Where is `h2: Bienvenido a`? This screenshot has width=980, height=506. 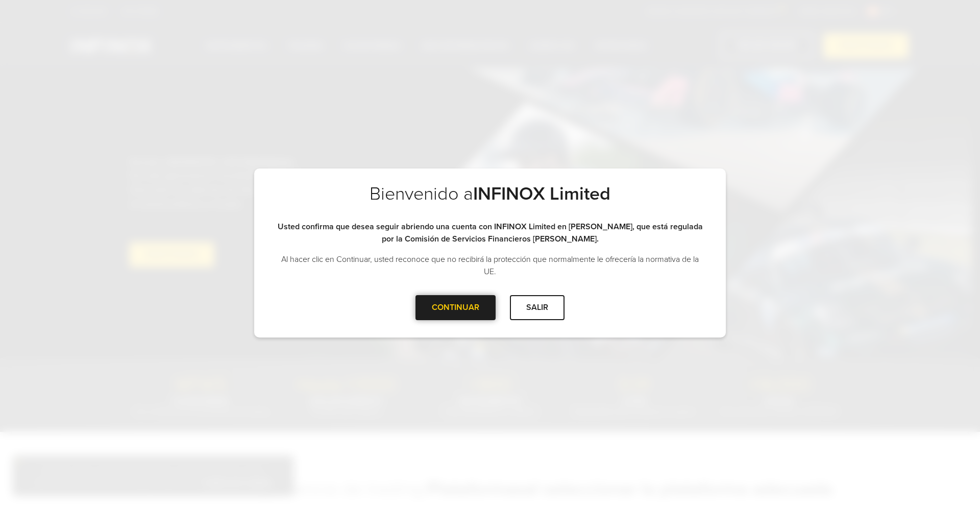
h2: Bienvenido a is located at coordinates (490, 202).